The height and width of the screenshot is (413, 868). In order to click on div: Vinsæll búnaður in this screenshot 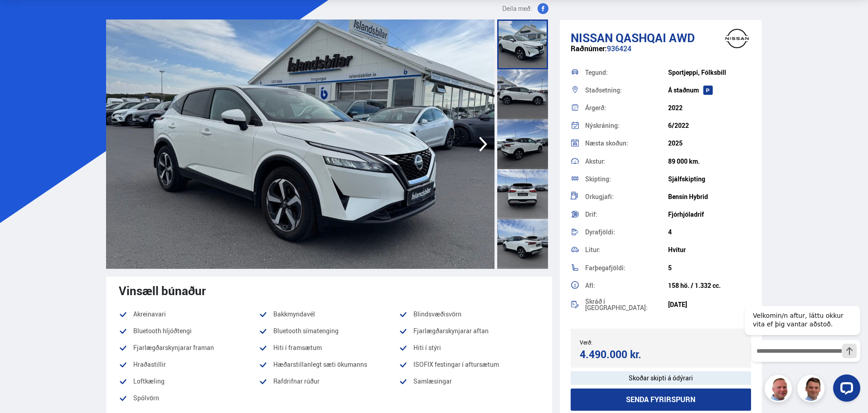, I will do `click(329, 291)`.